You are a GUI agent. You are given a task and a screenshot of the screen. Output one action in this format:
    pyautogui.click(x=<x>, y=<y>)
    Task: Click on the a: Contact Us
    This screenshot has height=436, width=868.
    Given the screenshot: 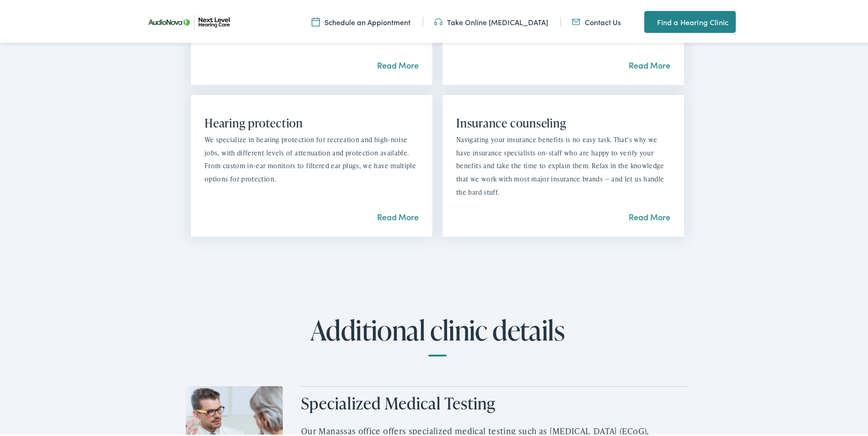 What is the action you would take?
    pyautogui.click(x=596, y=20)
    